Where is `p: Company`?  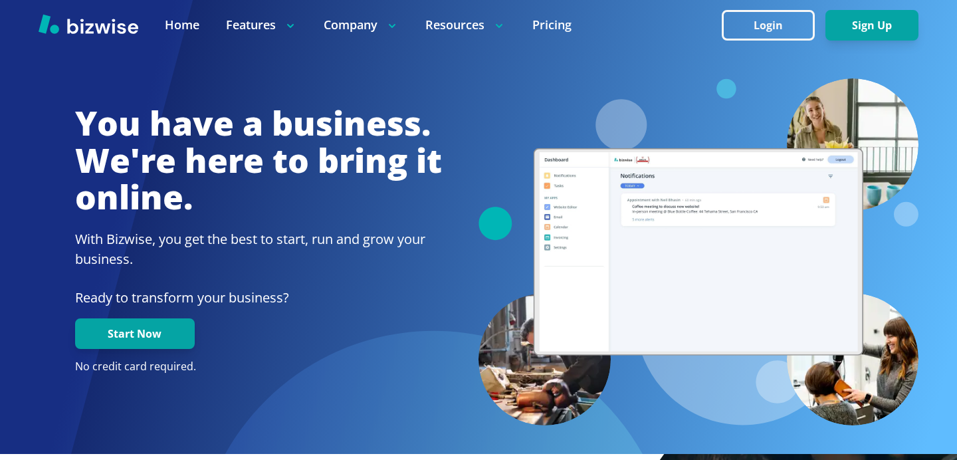
p: Company is located at coordinates (361, 25).